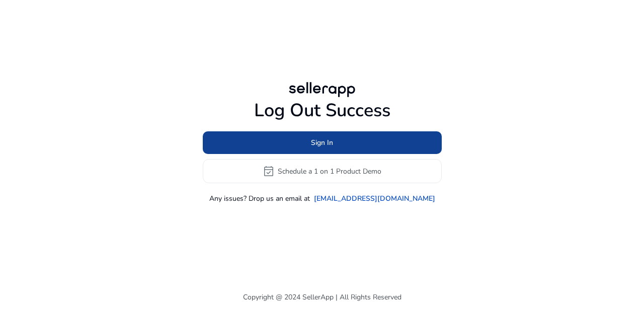 This screenshot has height=311, width=644. I want to click on span: Sign In, so click(322, 142).